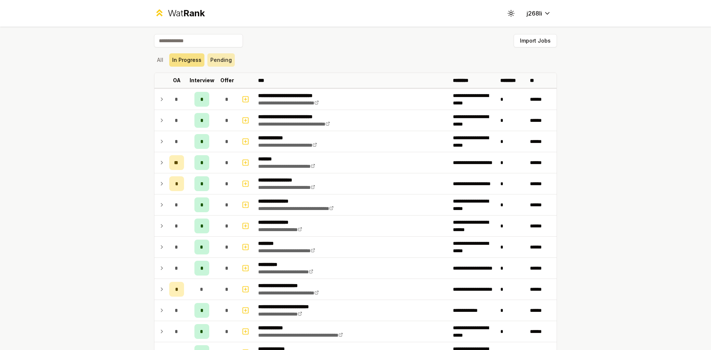 The width and height of the screenshot is (711, 350). What do you see at coordinates (194, 13) in the screenshot?
I see `span: Rank` at bounding box center [194, 13].